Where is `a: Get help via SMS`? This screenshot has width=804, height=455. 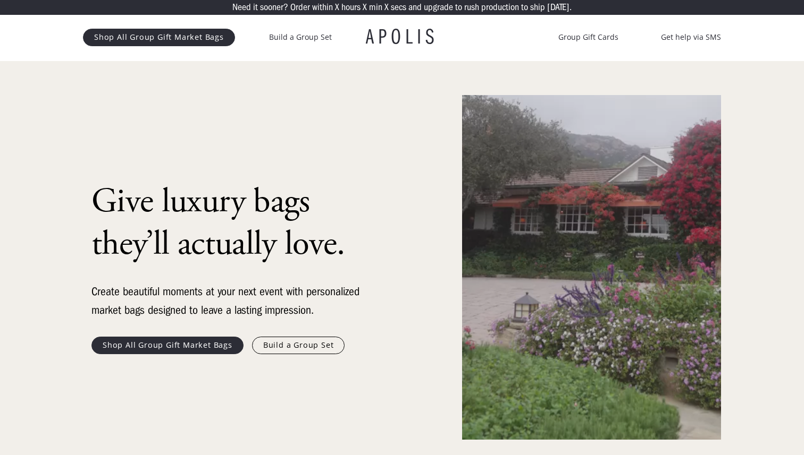
a: Get help via SMS is located at coordinates (690, 37).